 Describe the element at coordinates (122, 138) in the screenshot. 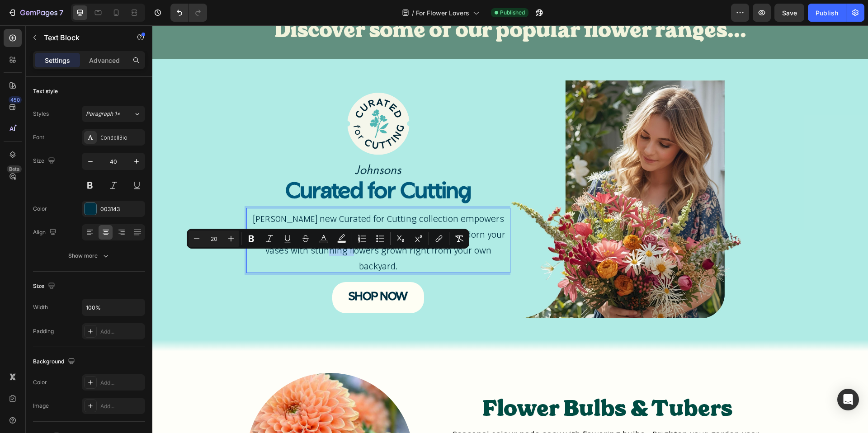

I see `div: CondellBio` at that location.